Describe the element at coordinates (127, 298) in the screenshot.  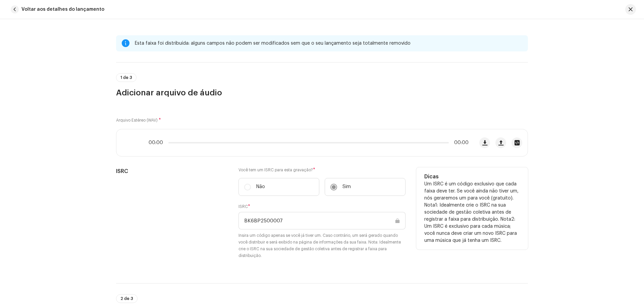
I see `span: 2 de 3` at that location.